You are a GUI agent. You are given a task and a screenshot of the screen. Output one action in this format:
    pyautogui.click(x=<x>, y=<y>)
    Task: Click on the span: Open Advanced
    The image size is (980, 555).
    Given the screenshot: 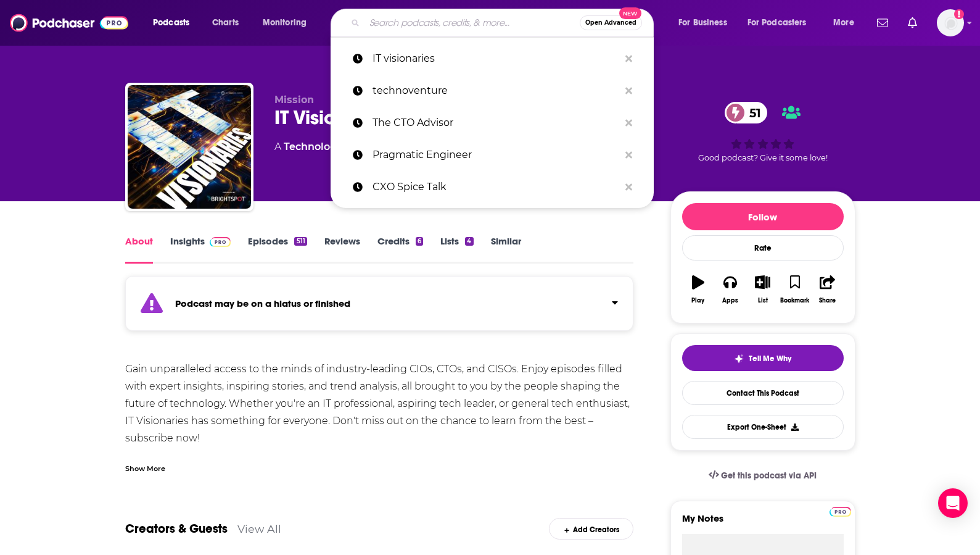 What is the action you would take?
    pyautogui.click(x=611, y=23)
    